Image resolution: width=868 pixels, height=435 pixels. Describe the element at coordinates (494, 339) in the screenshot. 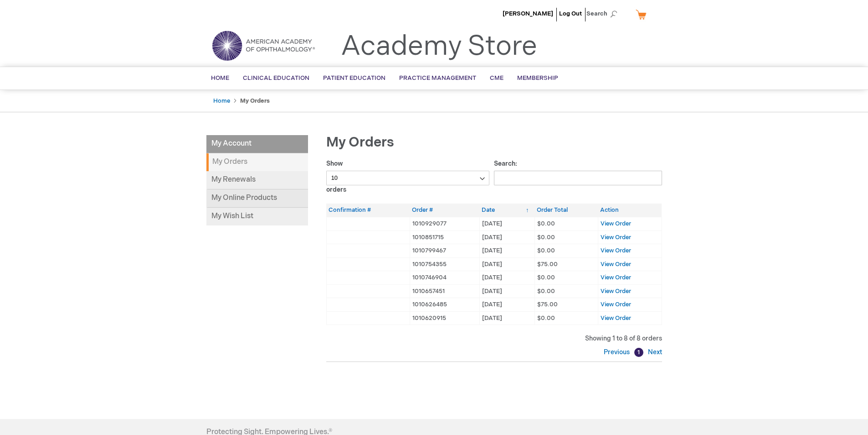

I see `div: Showing 1 to 8 of 8 orders` at that location.